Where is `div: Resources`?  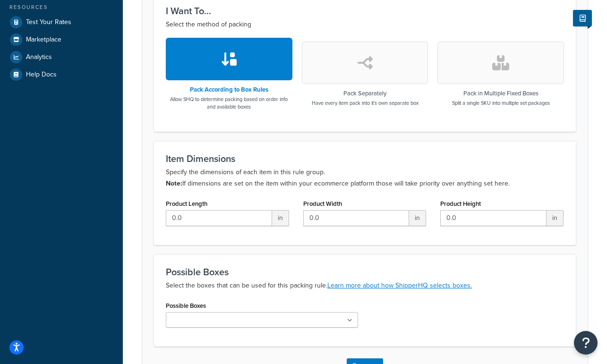
div: Resources is located at coordinates (61, 7).